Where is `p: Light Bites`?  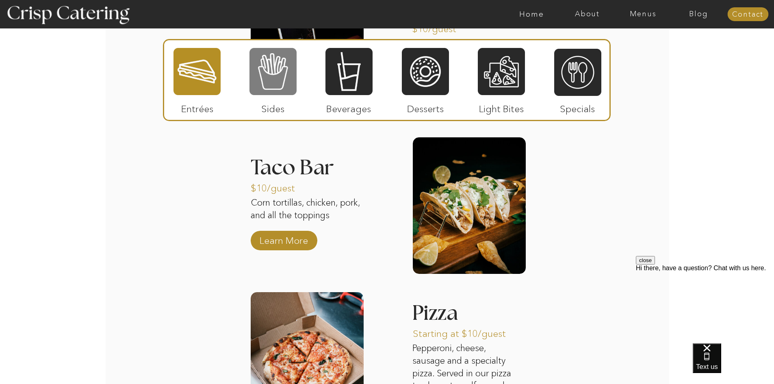 p: Light Bites is located at coordinates (501, 107).